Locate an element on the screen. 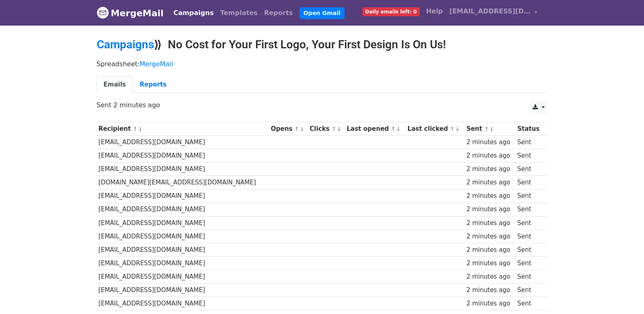 This screenshot has height=314, width=644. a: Emails is located at coordinates (115, 84).